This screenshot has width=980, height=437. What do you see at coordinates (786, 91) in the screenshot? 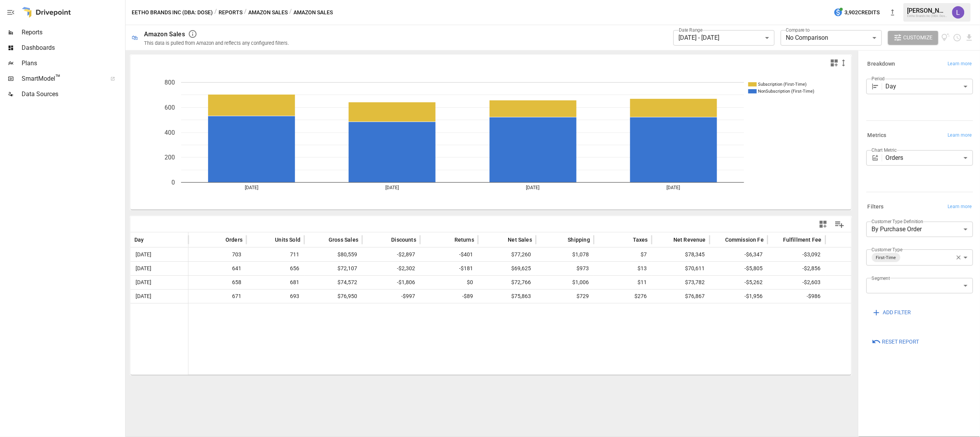
I see `text: NonSubscription (First-Time)` at bounding box center [786, 91].